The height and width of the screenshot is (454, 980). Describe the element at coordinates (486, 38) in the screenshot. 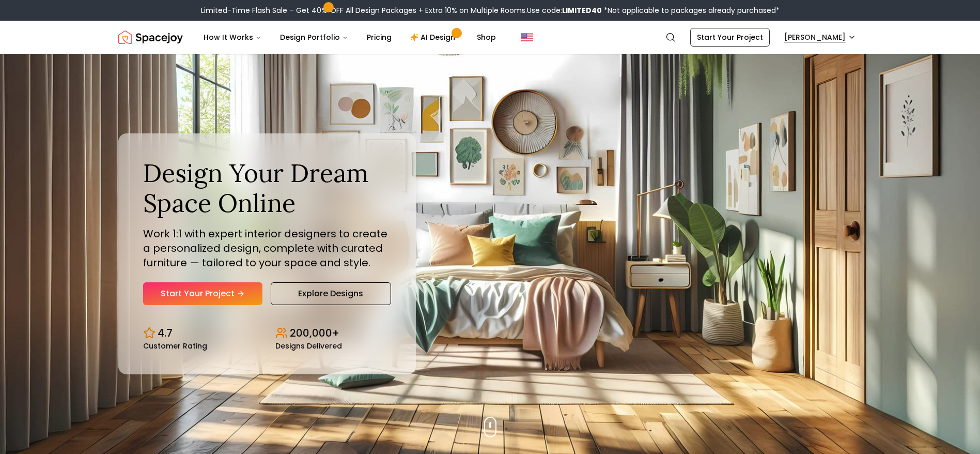

I see `a: Shop` at that location.